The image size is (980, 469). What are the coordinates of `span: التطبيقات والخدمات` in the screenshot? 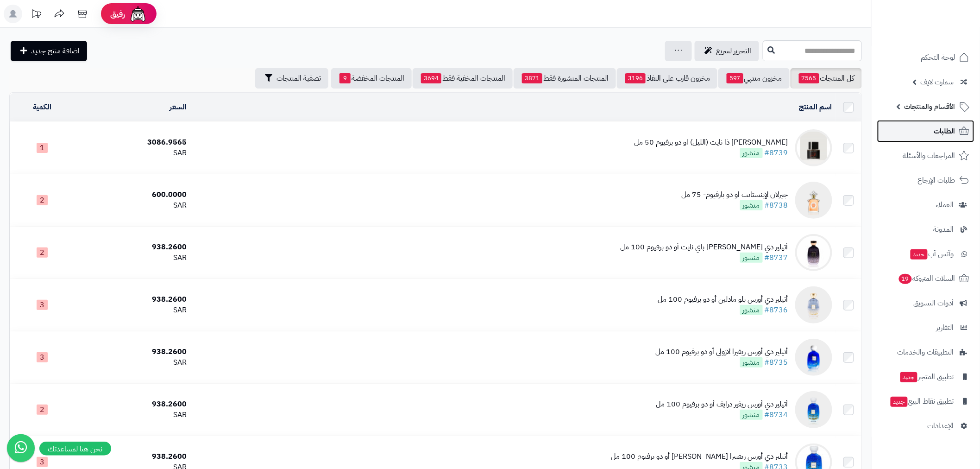 It's located at (926, 352).